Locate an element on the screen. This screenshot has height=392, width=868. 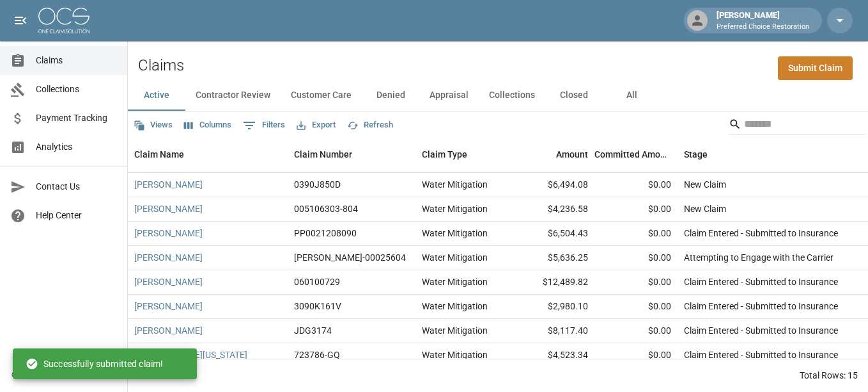
div: Attempting to Engage with the Carrier is located at coordinates (759, 257).